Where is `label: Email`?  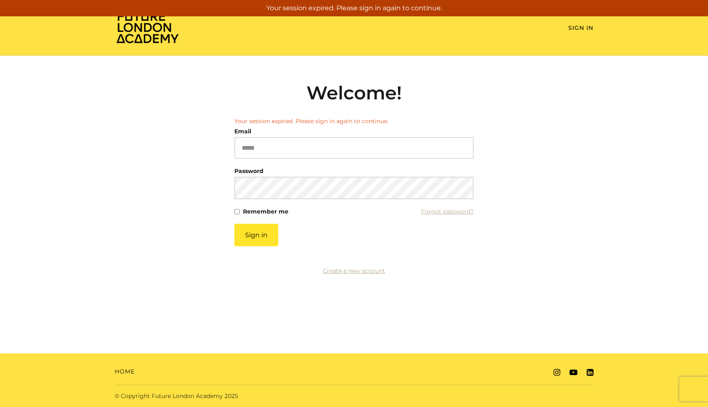
label: Email is located at coordinates (242, 131).